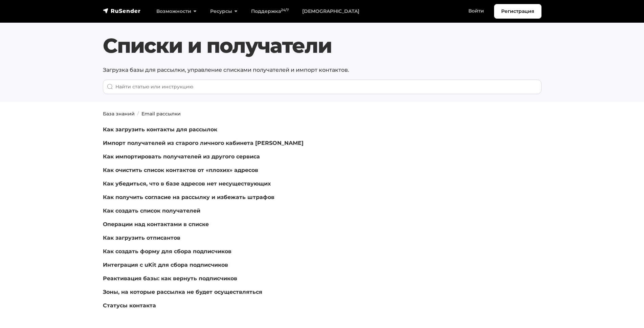 The image size is (644, 328). I want to click on p: Загрузка базы для рассылки, управление списками получателей и импорт контактов., so click(322, 70).